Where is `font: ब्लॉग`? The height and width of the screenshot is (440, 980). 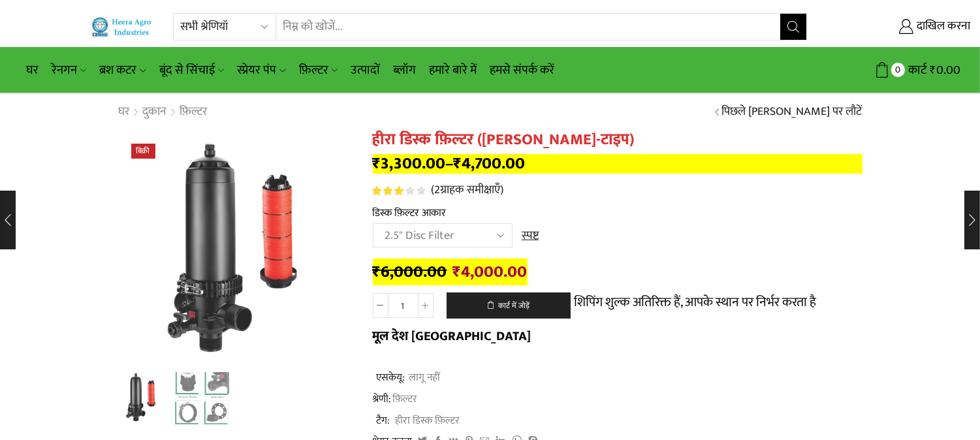
font: ब्लॉग is located at coordinates (404, 69).